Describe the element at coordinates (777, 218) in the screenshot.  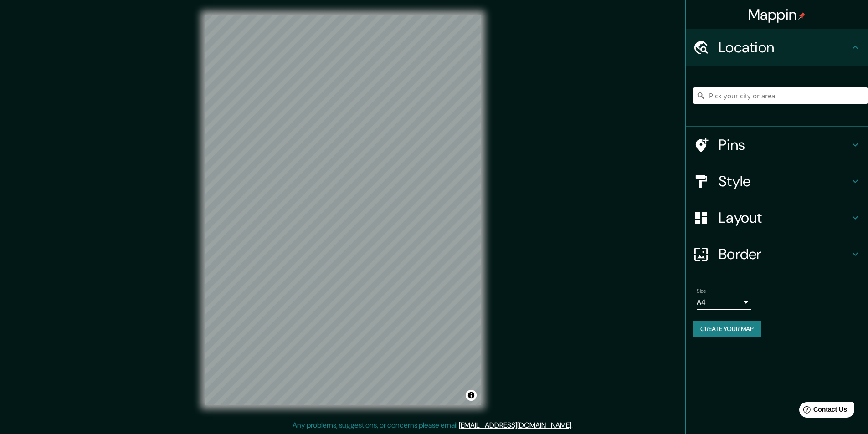
I see `div: Layout` at that location.